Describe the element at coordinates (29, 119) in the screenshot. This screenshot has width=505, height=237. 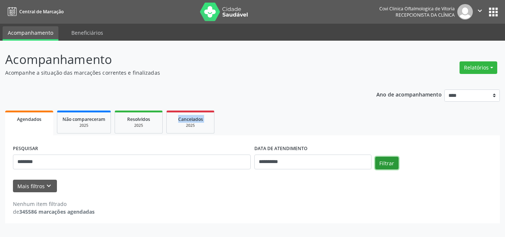
I see `span: Agendados` at that location.